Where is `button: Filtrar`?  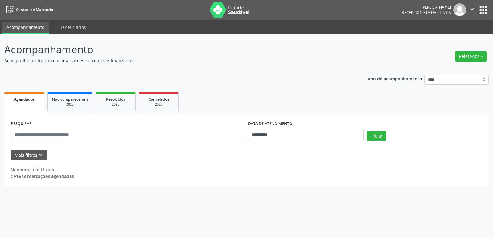
button: Filtrar is located at coordinates (376, 136).